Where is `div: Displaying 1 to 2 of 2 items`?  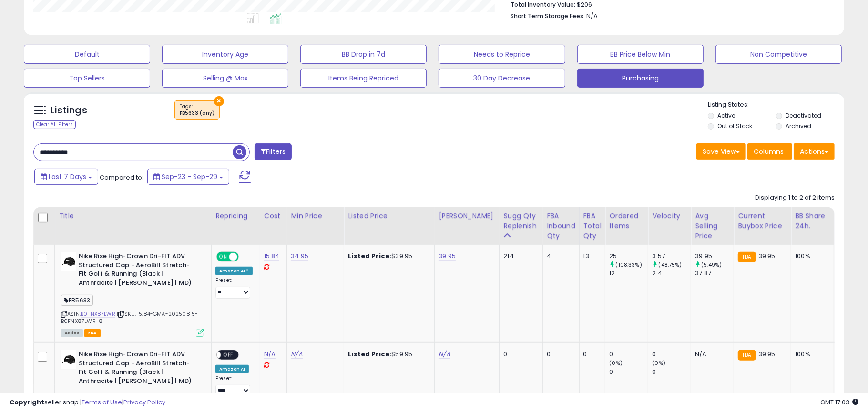
div: Displaying 1 to 2 of 2 items is located at coordinates (795, 197).